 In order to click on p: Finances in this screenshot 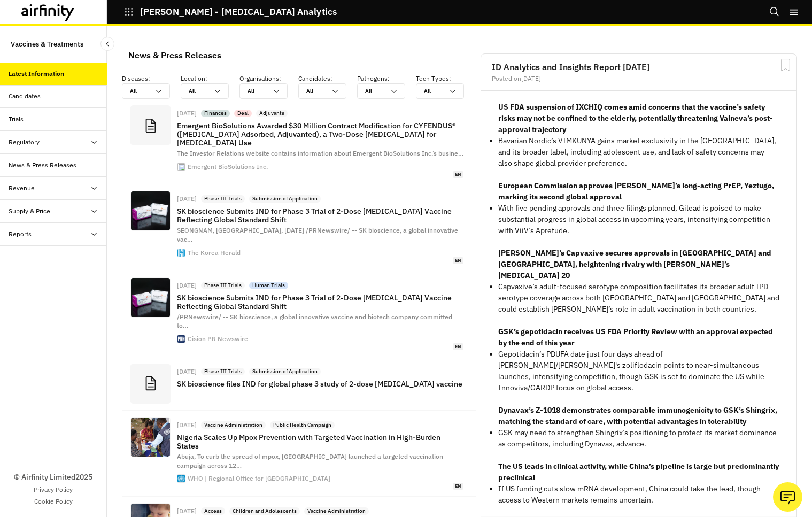, I will do `click(216, 113)`.